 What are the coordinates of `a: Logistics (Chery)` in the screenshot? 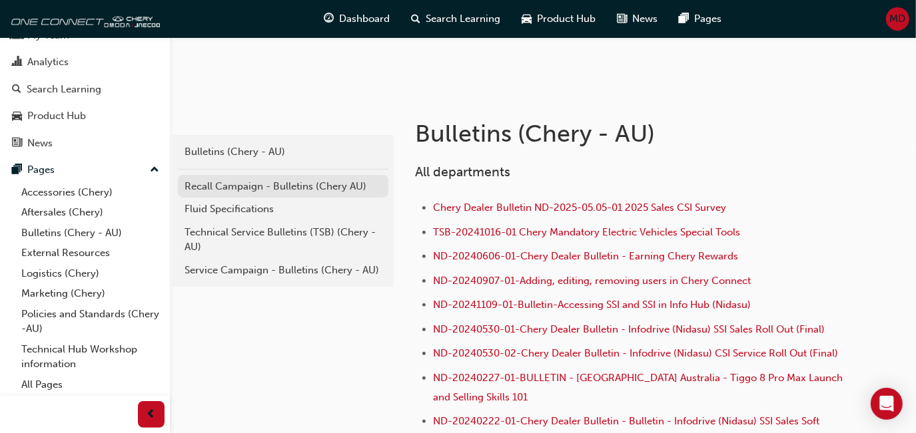 It's located at (90, 274).